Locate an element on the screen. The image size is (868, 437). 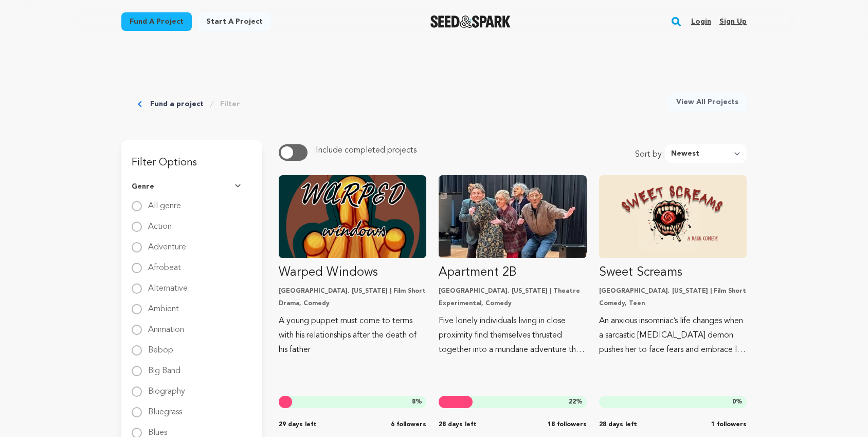
p: Experimental, Comedy is located at coordinates (513, 303).